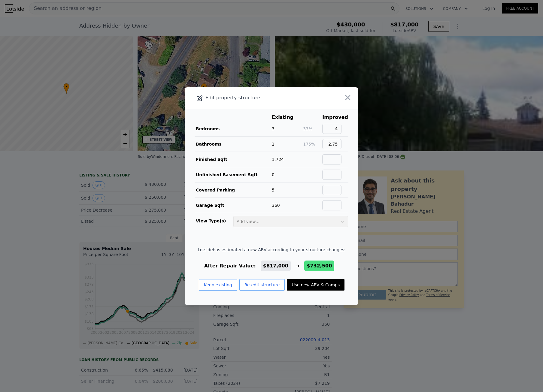  I want to click on span: 175%, so click(309, 144).